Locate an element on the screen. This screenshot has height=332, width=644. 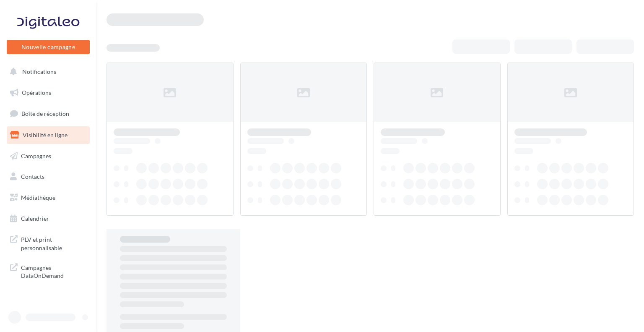
a: Opérations is located at coordinates (48, 93).